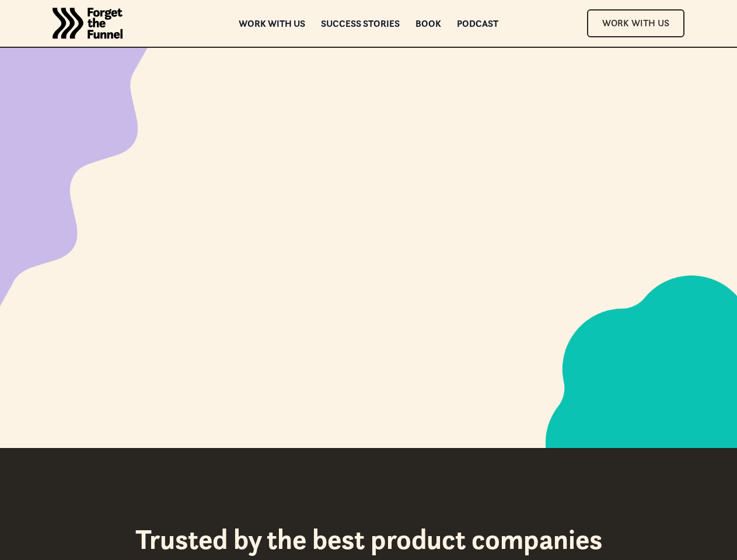 The height and width of the screenshot is (560, 737). I want to click on a: Work With Us, so click(635, 23).